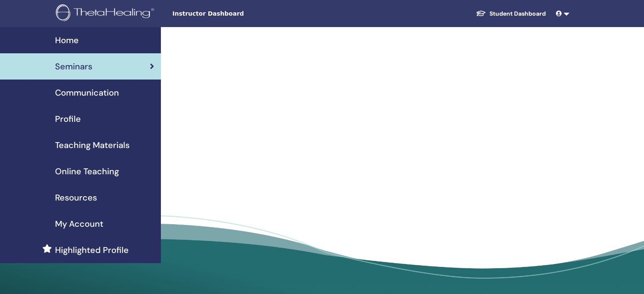 The height and width of the screenshot is (294, 644). What do you see at coordinates (106, 14) in the screenshot?
I see `img: logo.png` at bounding box center [106, 14].